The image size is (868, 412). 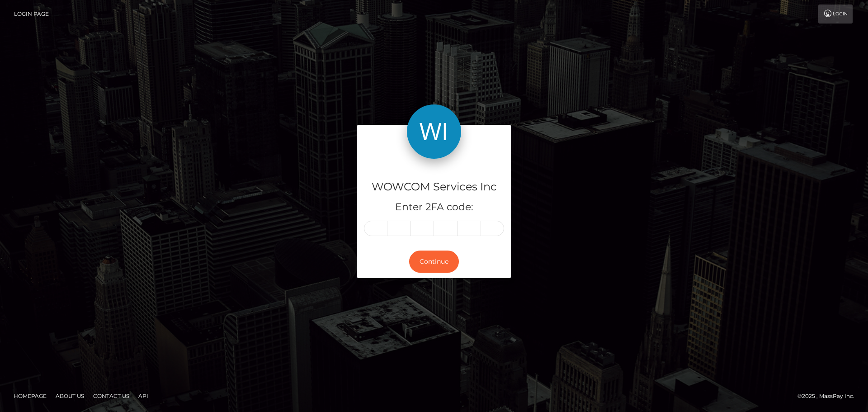 I want to click on a: Homepage, so click(x=29, y=396).